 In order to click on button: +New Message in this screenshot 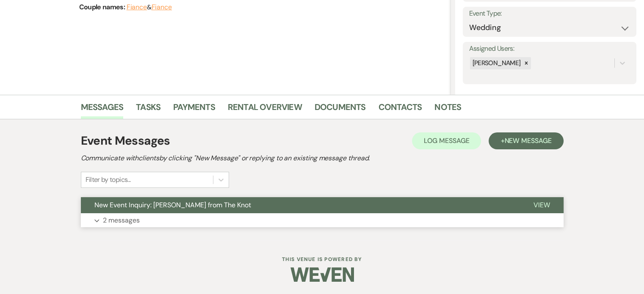, I will do `click(526, 141)`.